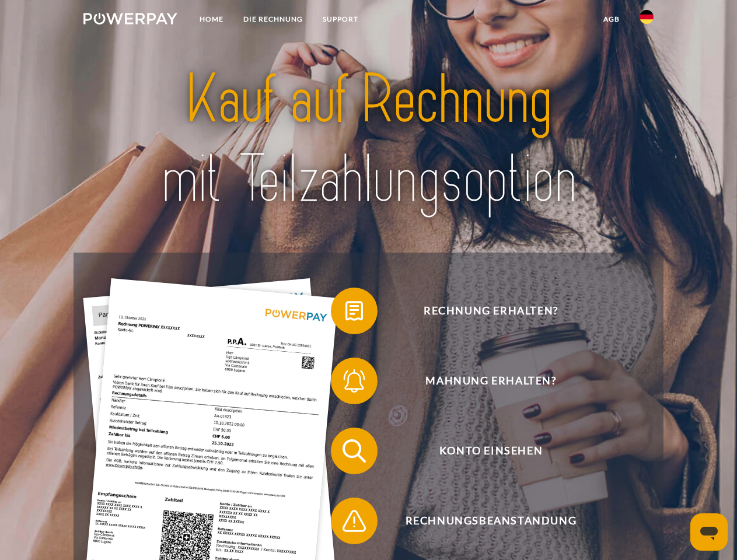  What do you see at coordinates (483, 451) in the screenshot?
I see `a: Konto einsehen` at bounding box center [483, 451].